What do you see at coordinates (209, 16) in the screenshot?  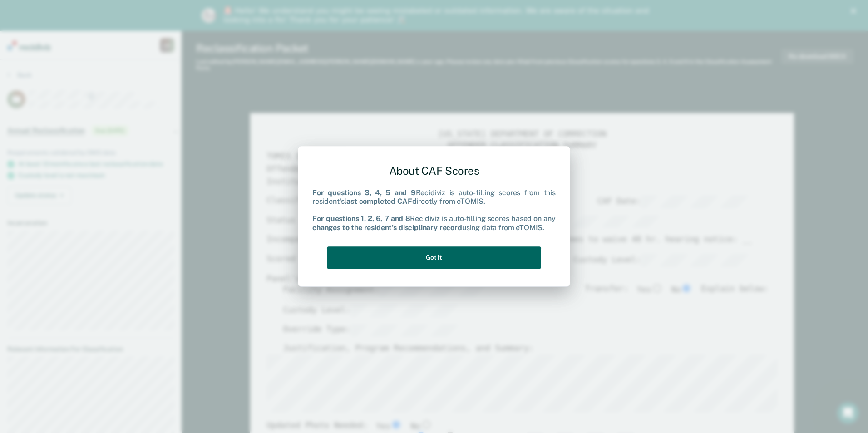 I see `img: Profile image for Kim` at bounding box center [209, 16].